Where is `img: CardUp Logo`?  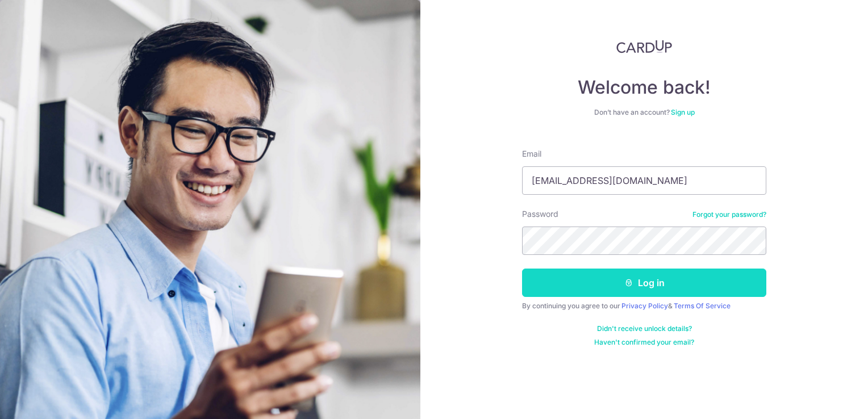 img: CardUp Logo is located at coordinates (644, 47).